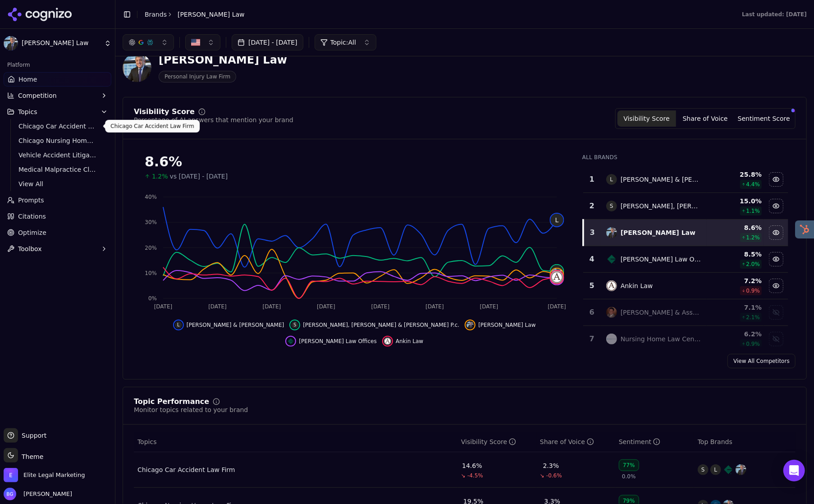 This screenshot has width=814, height=504. What do you see at coordinates (637, 286) in the screenshot?
I see `div: Ankin Law` at bounding box center [637, 286].